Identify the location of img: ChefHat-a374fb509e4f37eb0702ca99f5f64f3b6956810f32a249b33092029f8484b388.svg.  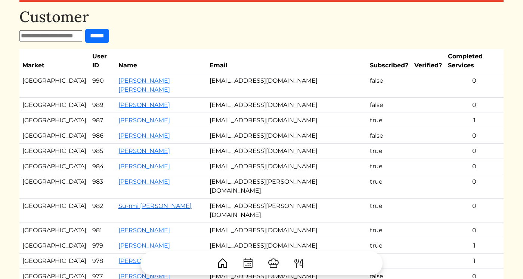
(273, 263).